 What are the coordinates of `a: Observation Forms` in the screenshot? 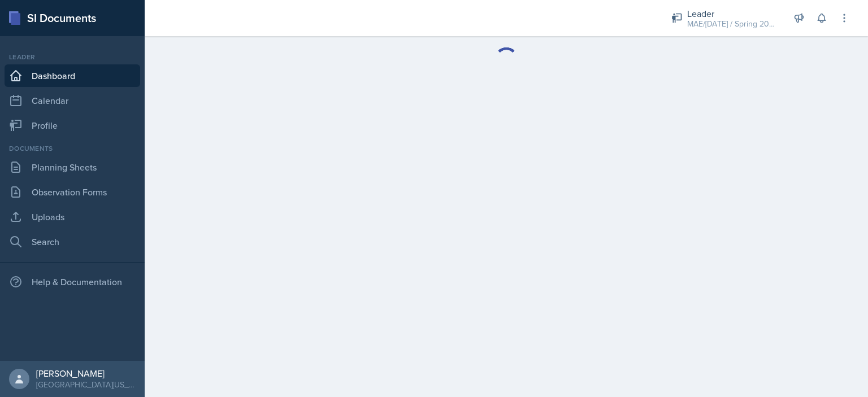 It's located at (72, 192).